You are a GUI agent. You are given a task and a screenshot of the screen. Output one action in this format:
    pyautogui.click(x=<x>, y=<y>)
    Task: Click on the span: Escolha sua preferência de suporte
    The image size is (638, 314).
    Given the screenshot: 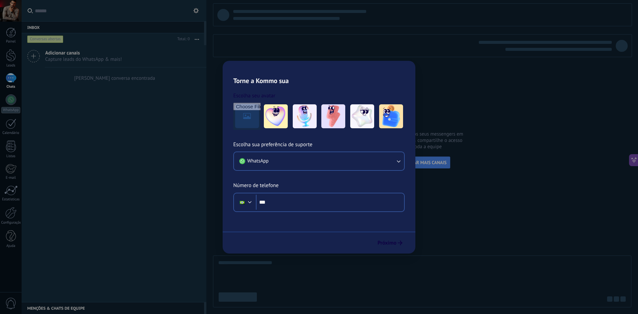 What is the action you would take?
    pyautogui.click(x=273, y=145)
    